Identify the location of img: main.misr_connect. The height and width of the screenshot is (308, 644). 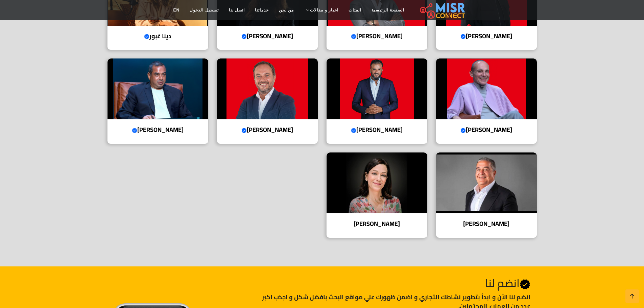
(442, 10).